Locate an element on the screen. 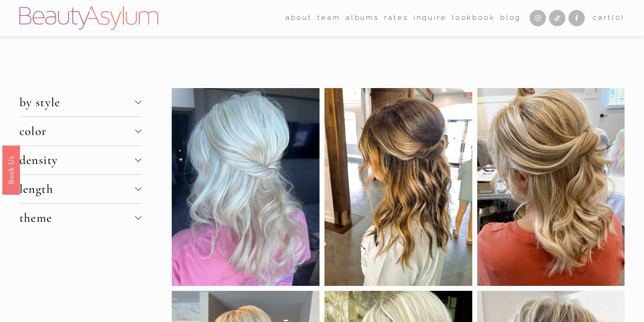 The image size is (644, 322). span: length is located at coordinates (77, 189).